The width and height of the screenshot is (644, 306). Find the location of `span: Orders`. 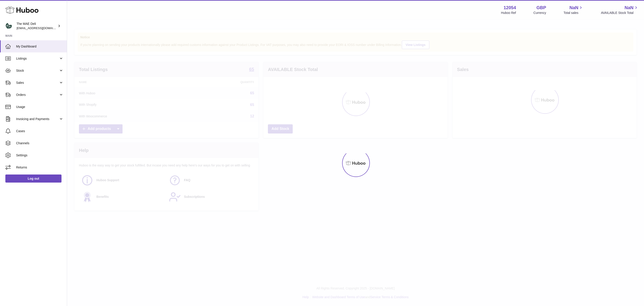

span: Orders is located at coordinates (37, 95).